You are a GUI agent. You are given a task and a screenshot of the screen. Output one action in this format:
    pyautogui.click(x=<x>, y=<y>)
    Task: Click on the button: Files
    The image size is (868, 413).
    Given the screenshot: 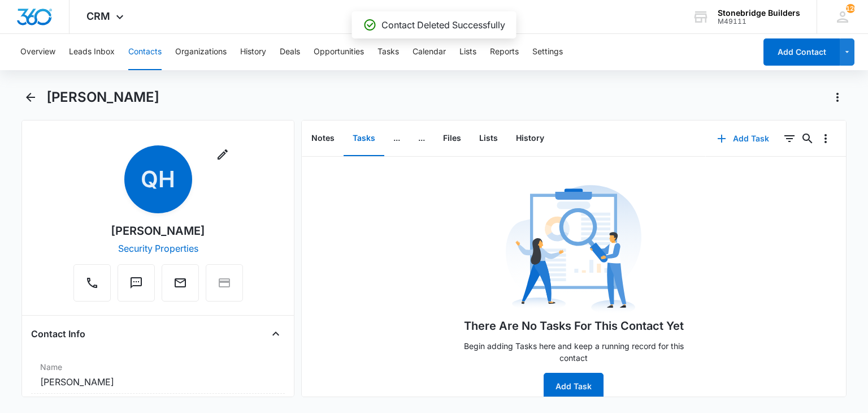 What is the action you would take?
    pyautogui.click(x=452, y=139)
    